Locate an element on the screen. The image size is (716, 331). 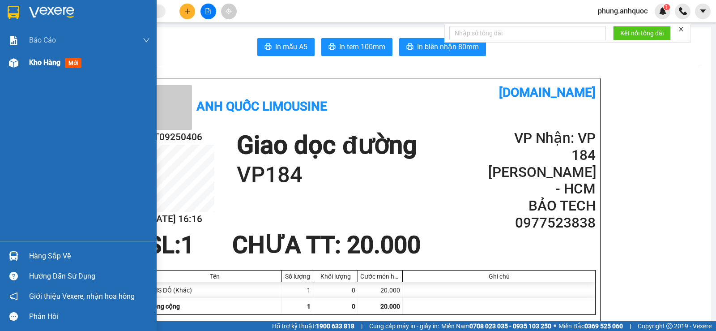
div: 1HS ĐỎ (Khác) is located at coordinates (215, 290).